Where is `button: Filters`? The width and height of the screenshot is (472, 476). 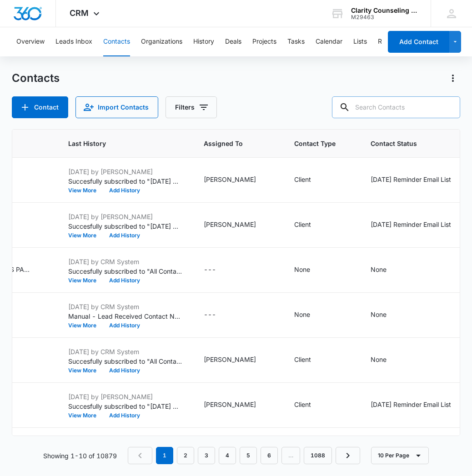
button: Filters is located at coordinates (191, 107).